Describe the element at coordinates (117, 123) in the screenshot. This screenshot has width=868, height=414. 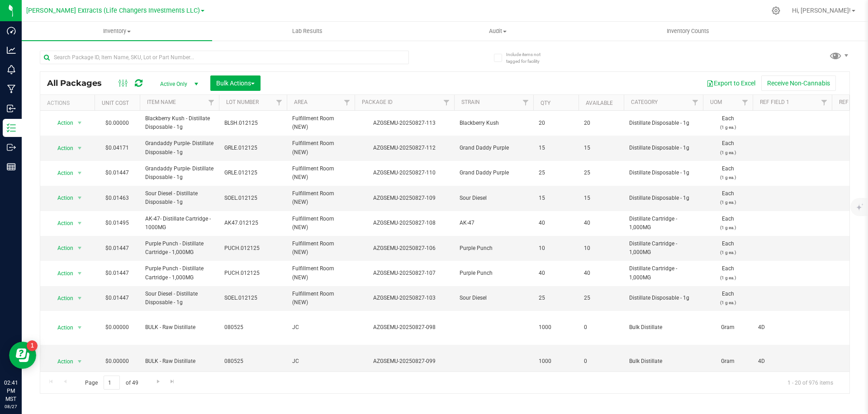
I see `td: $0.00000` at that location.